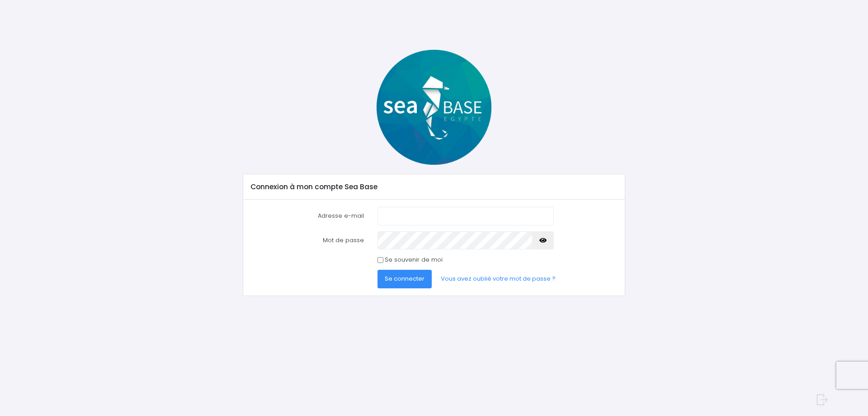  What do you see at coordinates (308, 216) in the screenshot?
I see `label: Adresse e-mail` at bounding box center [308, 216].